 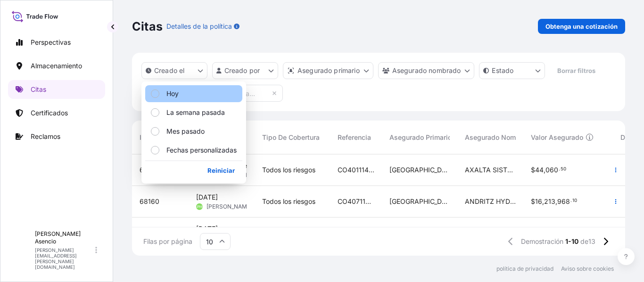 I want to click on font: Reclamos, so click(x=45, y=136).